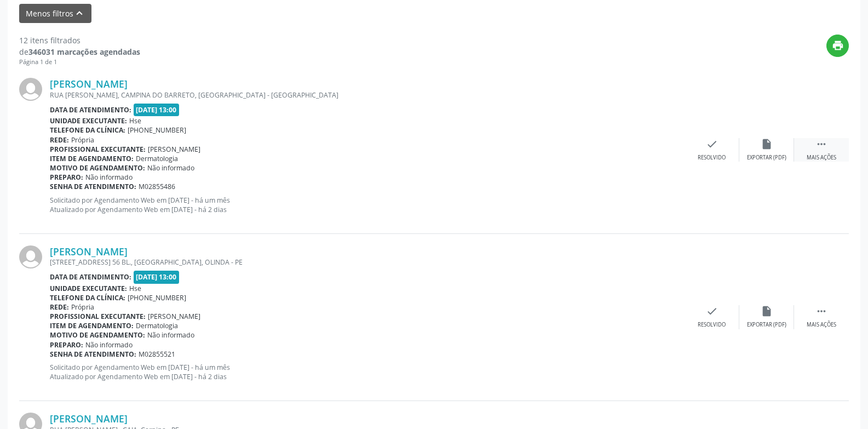 This screenshot has width=868, height=429. What do you see at coordinates (79, 13) in the screenshot?
I see `i: keyboard_arrow_up` at bounding box center [79, 13].